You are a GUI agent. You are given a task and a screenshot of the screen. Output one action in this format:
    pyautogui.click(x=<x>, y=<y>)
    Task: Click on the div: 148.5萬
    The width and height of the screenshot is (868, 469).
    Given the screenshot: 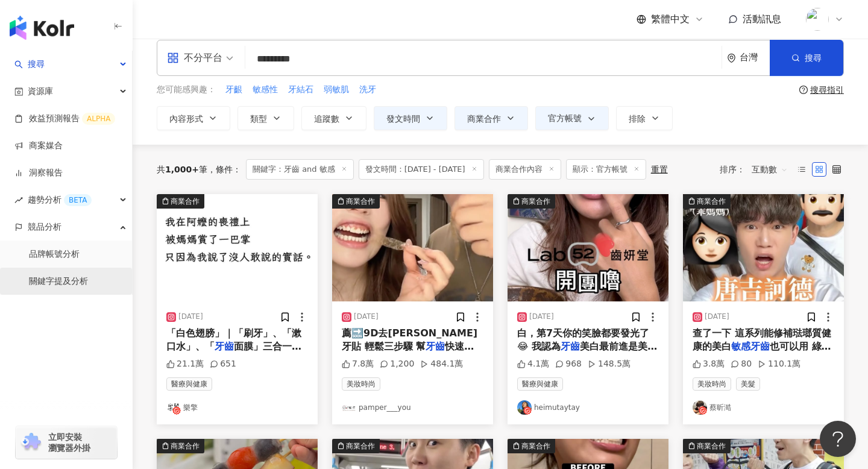 What is the action you would take?
    pyautogui.click(x=609, y=364)
    